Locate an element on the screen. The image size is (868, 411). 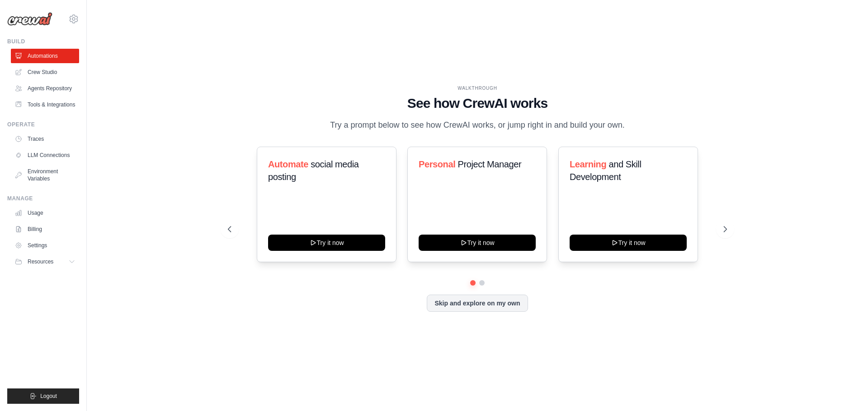
a: Automations is located at coordinates (45, 56).